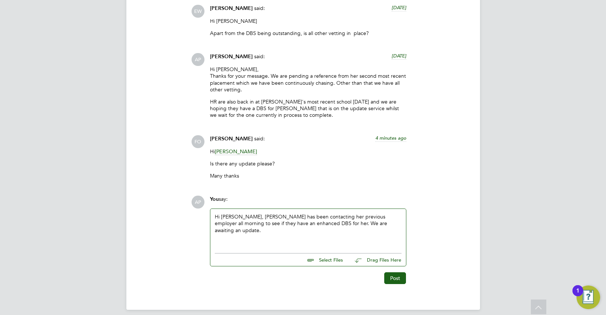 Image resolution: width=606 pixels, height=315 pixels. Describe the element at coordinates (391, 138) in the screenshot. I see `span: 4 minutes ago` at that location.